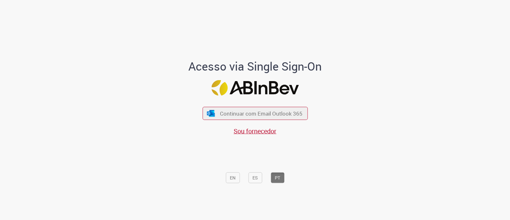 The height and width of the screenshot is (220, 510). I want to click on button: PT, so click(278, 177).